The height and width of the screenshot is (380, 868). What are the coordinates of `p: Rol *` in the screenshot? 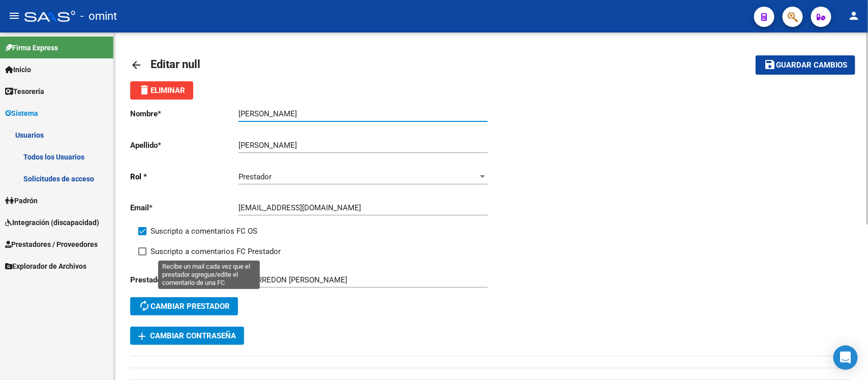 It's located at (184, 177).